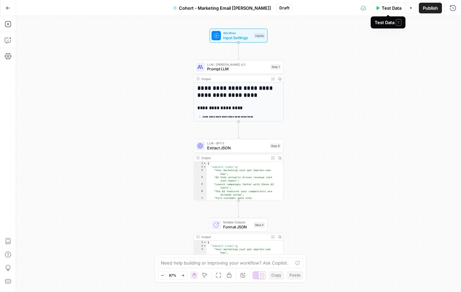  Describe the element at coordinates (276, 275) in the screenshot. I see `button: Copy` at that location.